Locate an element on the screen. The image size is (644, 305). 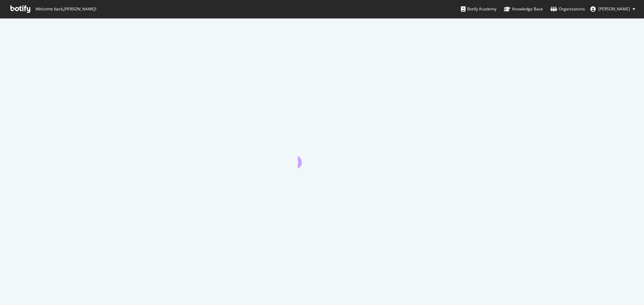
span: Avani Nagda is located at coordinates (614, 9).